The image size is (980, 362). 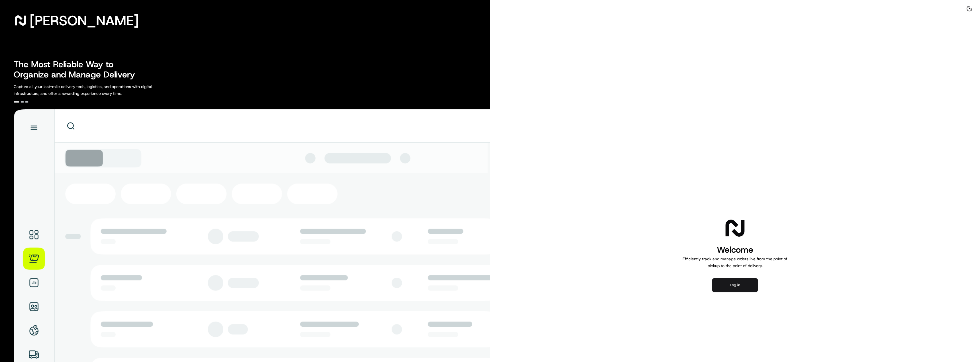 I want to click on h1: Welcome, so click(x=735, y=249).